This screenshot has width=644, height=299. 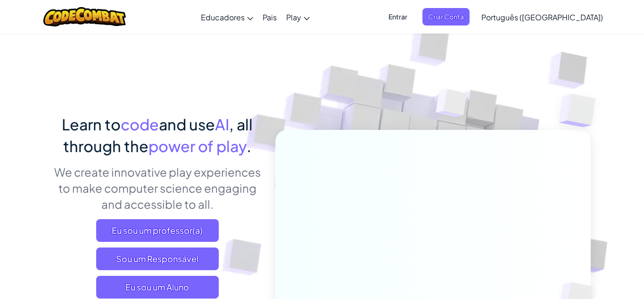 What do you see at coordinates (270, 17) in the screenshot?
I see `a: Pais` at bounding box center [270, 17].